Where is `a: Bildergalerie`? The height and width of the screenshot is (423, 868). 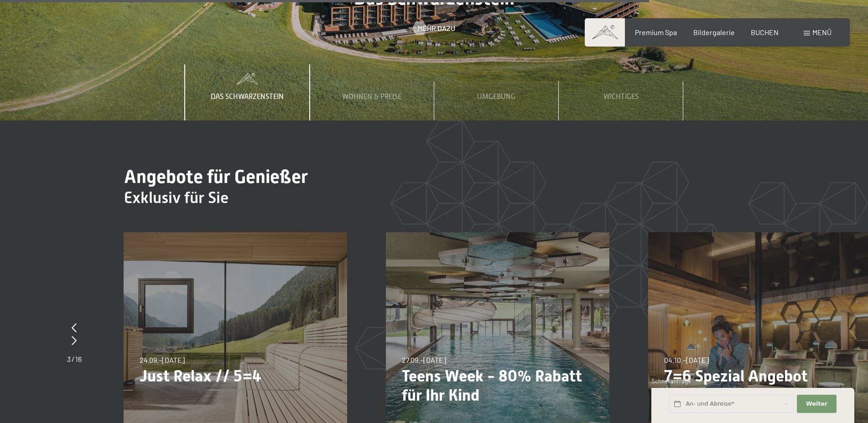 a: Bildergalerie is located at coordinates (714, 32).